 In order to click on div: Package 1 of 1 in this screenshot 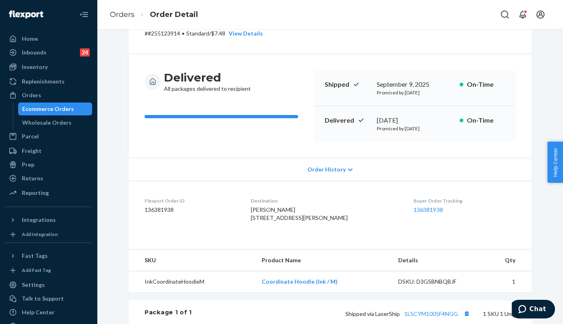, I will do `click(168, 314)`.